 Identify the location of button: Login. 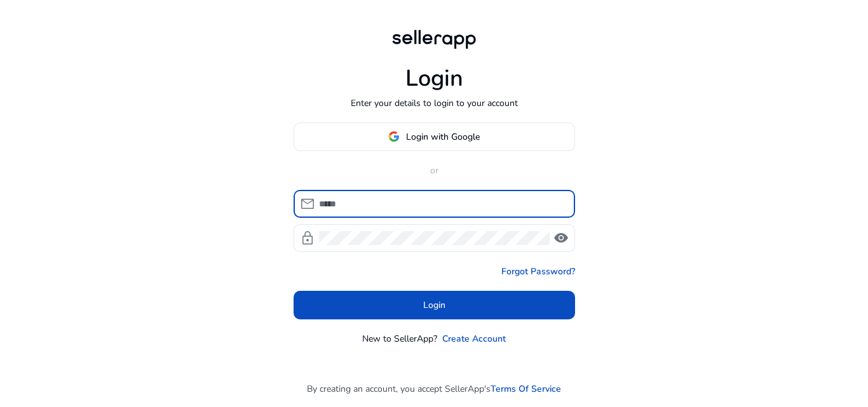
(434, 305).